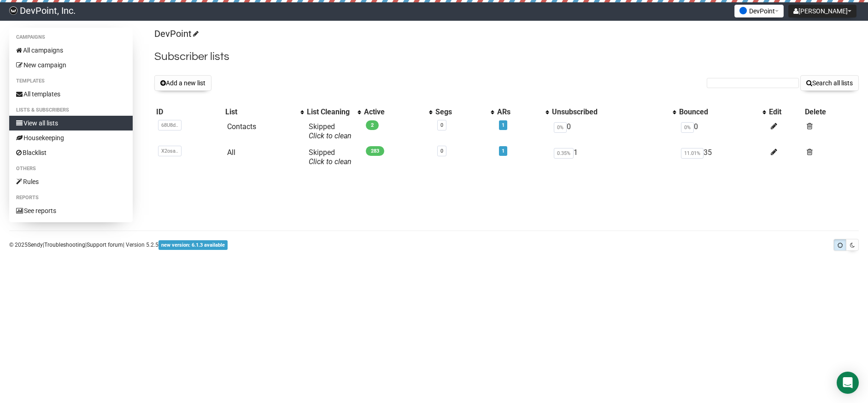 The width and height of the screenshot is (868, 403). I want to click on button: Search all lists, so click(829, 83).